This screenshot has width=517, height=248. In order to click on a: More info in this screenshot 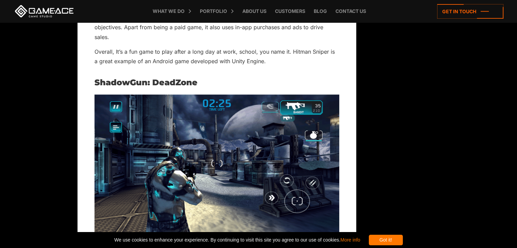, I will do `click(350, 240)`.